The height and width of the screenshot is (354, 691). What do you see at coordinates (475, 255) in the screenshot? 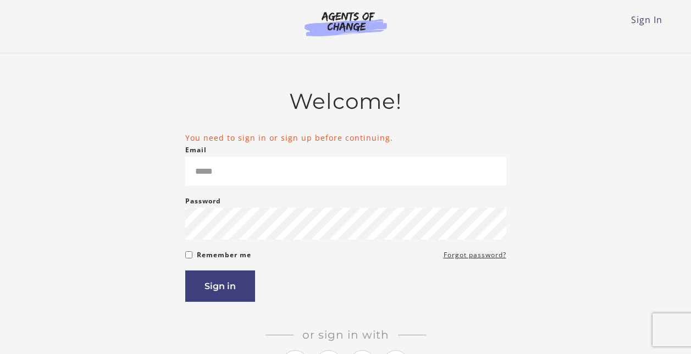
I see `a: Forgot password?` at bounding box center [475, 255].